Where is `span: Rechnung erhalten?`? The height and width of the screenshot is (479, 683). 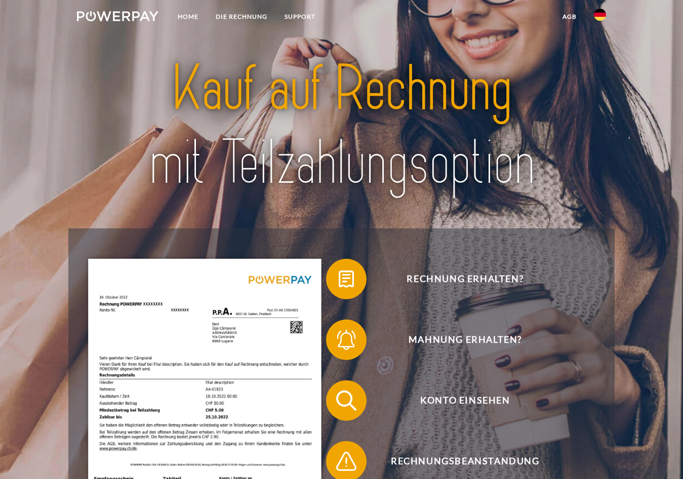
span: Rechnung erhalten? is located at coordinates (465, 279).